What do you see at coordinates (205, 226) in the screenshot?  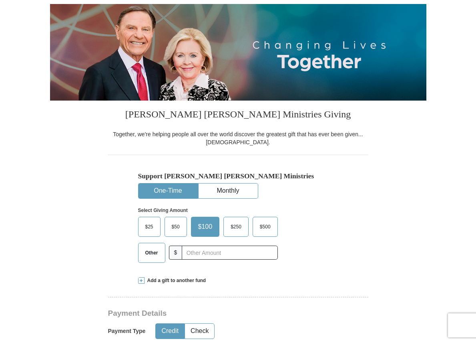 I see `span: $100` at bounding box center [205, 226].